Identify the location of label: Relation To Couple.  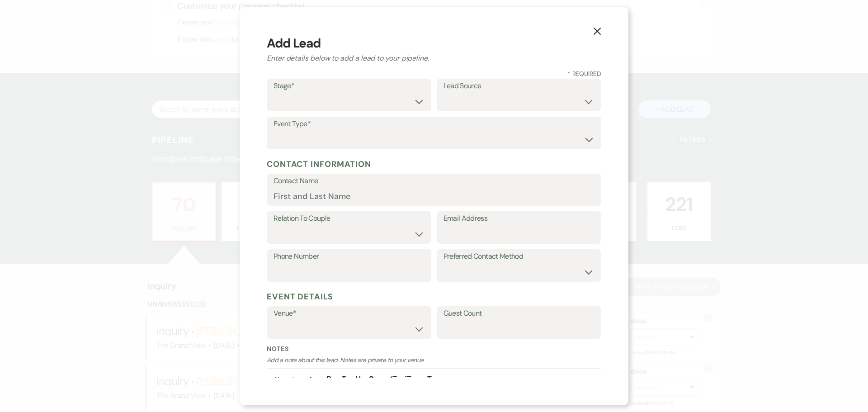
(349, 218).